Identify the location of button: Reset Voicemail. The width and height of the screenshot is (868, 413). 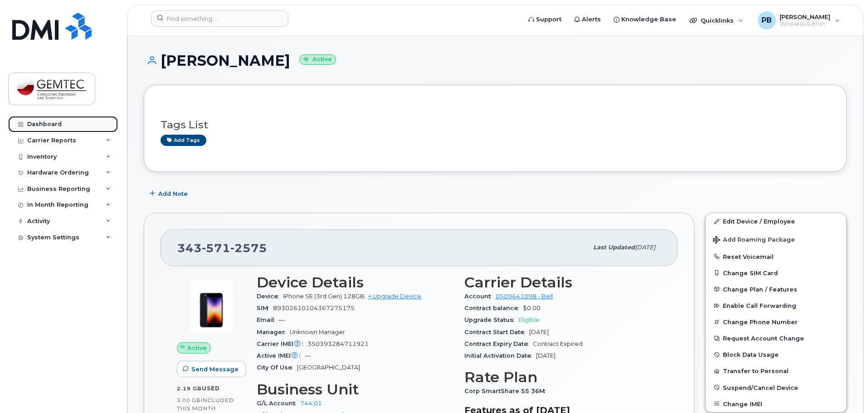
(776, 257).